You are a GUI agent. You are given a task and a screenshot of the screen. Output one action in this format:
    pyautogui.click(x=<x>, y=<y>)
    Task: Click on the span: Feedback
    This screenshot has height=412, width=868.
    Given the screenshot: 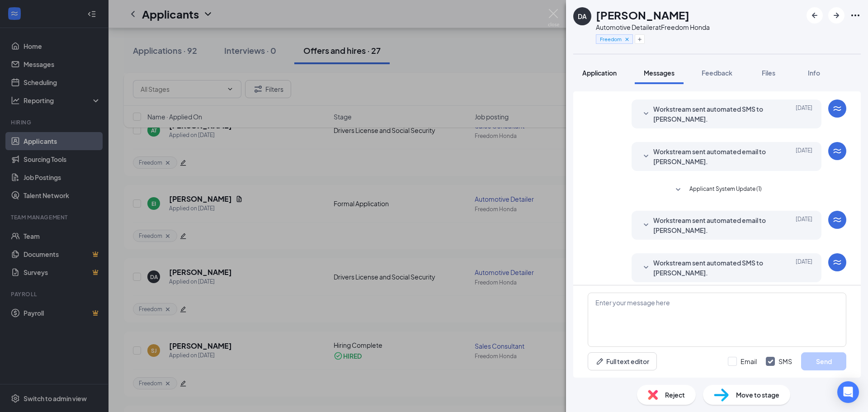 What is the action you would take?
    pyautogui.click(x=717, y=73)
    